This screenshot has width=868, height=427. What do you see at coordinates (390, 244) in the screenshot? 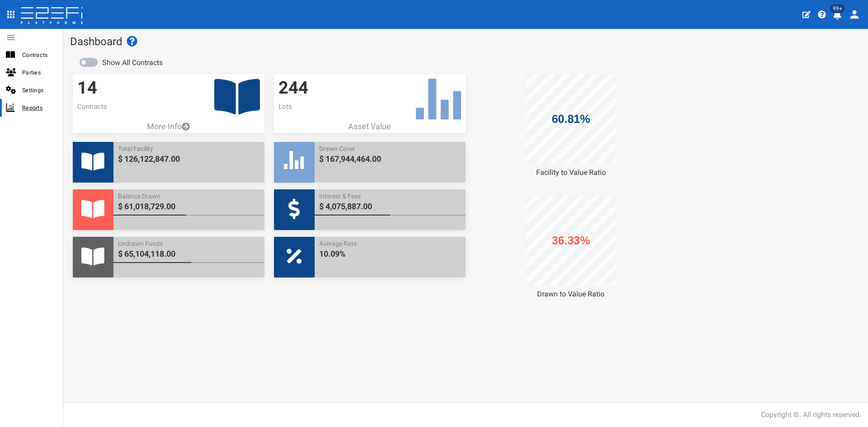
I see `span: Average Rate` at bounding box center [390, 244].